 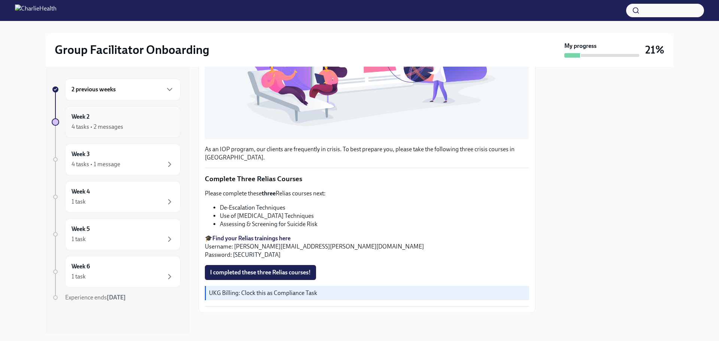 What do you see at coordinates (580, 46) in the screenshot?
I see `strong: My progress` at bounding box center [580, 46].